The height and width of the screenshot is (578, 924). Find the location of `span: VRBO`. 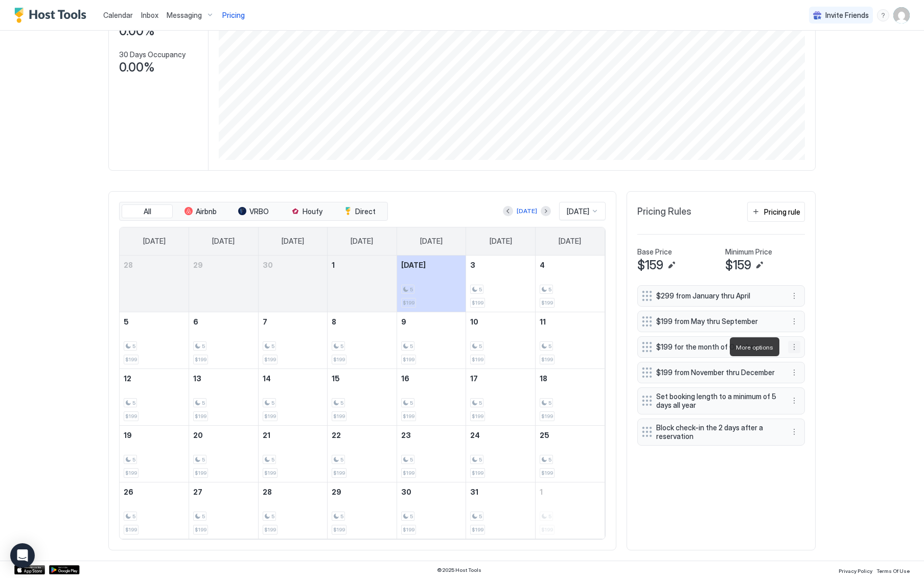

span: VRBO is located at coordinates (259, 212).